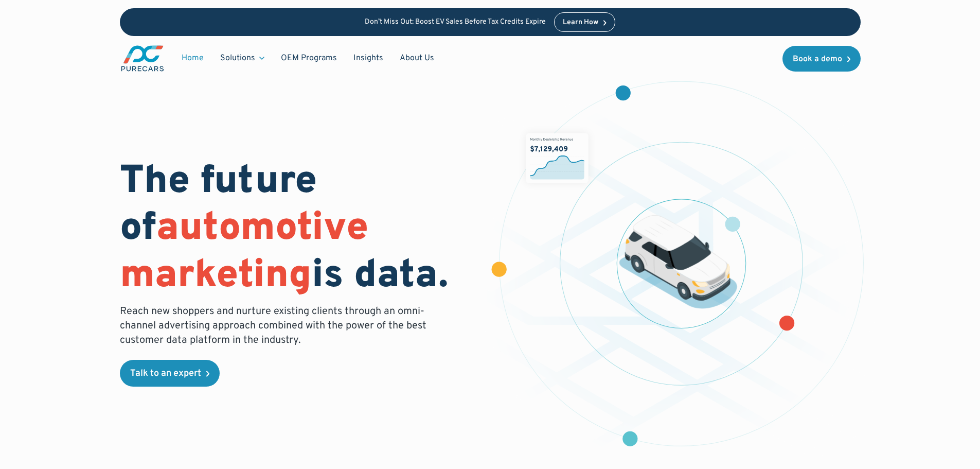 This screenshot has width=980, height=469. Describe the element at coordinates (455, 22) in the screenshot. I see `p: Don’t Miss Out: Boost EV Sales Before Tax Credits Expire` at that location.